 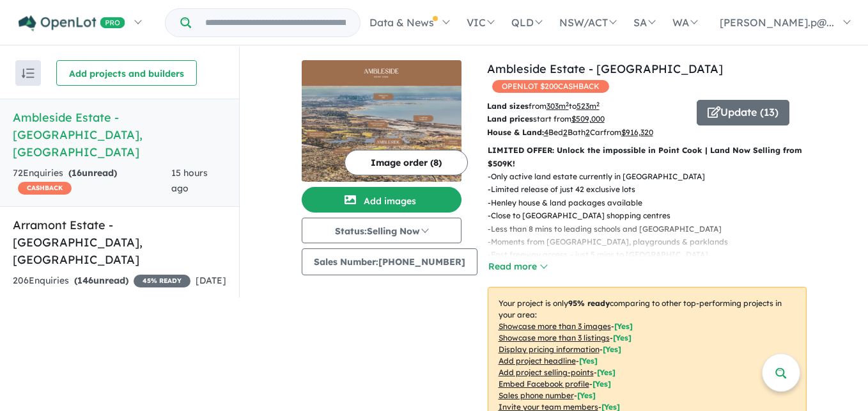 I want to click on button: Add images, so click(x=382, y=199).